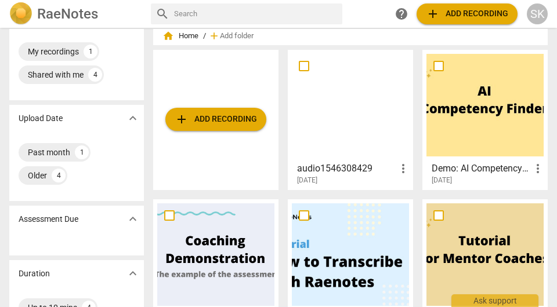 Image resolution: width=557 pixels, height=307 pixels. I want to click on a: LogoRaeNotes, so click(75, 14).